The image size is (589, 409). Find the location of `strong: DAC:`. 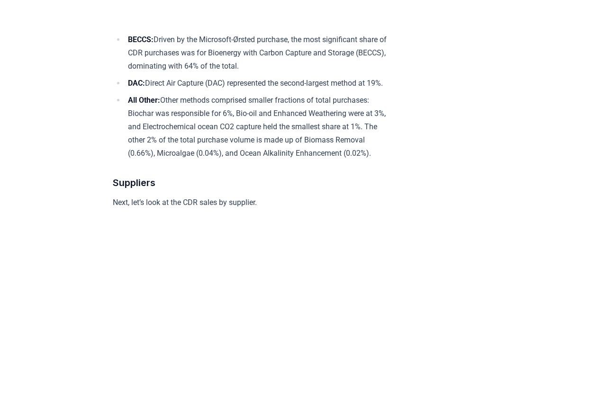

strong: DAC: is located at coordinates (136, 83).